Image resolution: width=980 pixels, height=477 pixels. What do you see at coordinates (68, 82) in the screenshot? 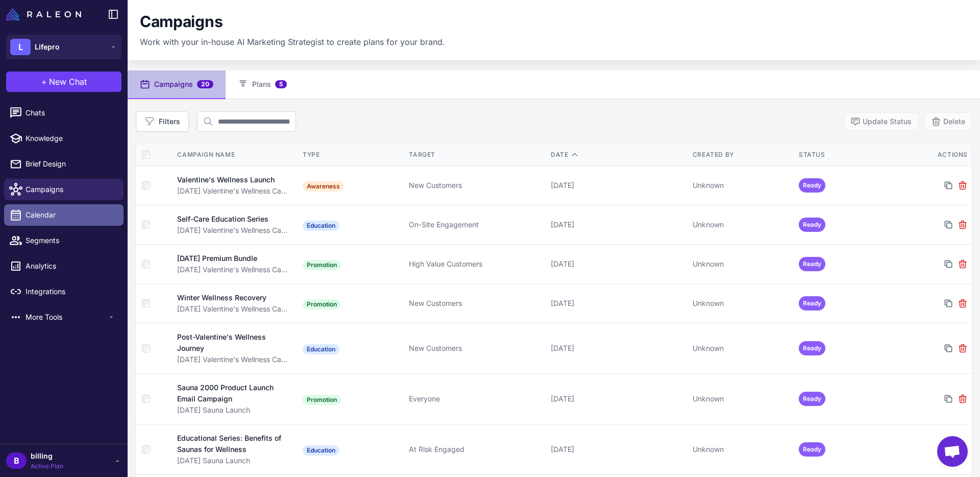
I see `span: New Chat` at bounding box center [68, 82].